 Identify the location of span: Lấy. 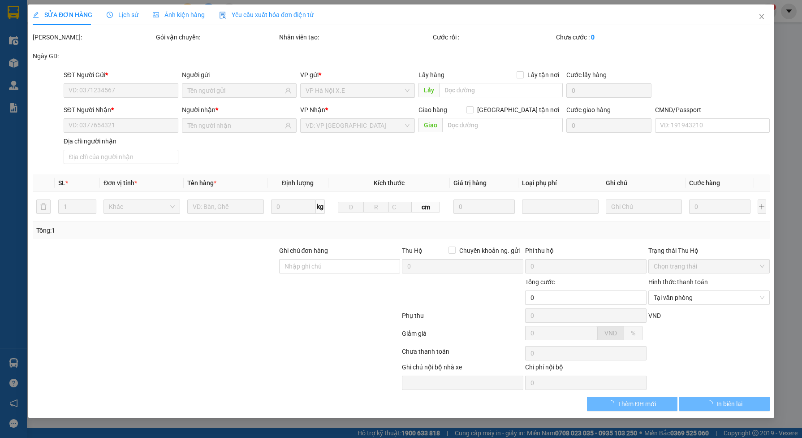
(429, 90).